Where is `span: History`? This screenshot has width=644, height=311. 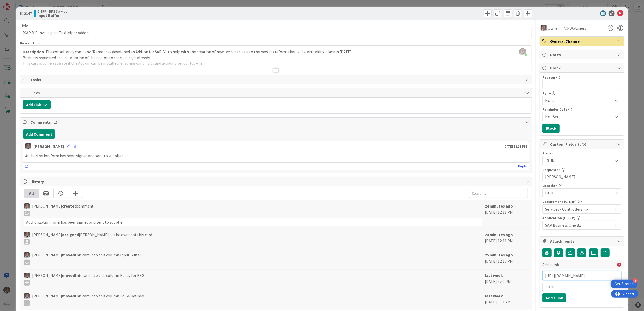
span: History is located at coordinates (276, 181).